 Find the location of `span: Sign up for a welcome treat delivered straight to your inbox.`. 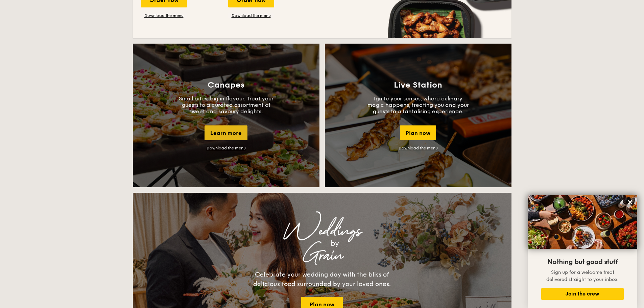

span: Sign up for a welcome treat delivered straight to your inbox. is located at coordinates (583, 276).